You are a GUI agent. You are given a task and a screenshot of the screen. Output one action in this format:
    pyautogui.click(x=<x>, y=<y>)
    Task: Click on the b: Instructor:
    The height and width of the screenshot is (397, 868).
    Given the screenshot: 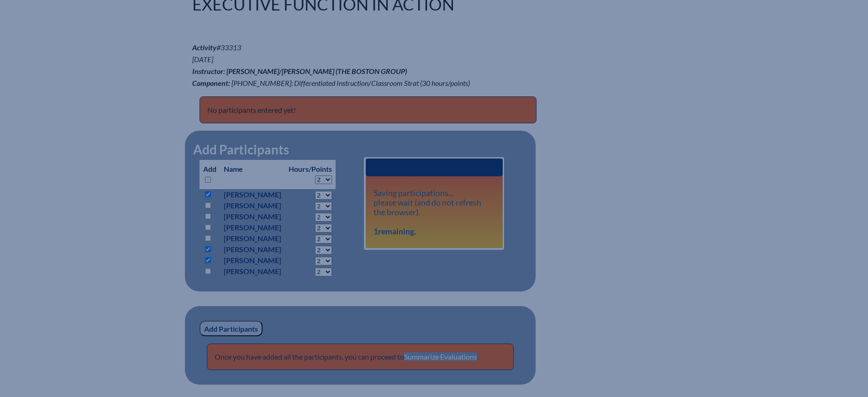 What is the action you would take?
    pyautogui.click(x=209, y=71)
    